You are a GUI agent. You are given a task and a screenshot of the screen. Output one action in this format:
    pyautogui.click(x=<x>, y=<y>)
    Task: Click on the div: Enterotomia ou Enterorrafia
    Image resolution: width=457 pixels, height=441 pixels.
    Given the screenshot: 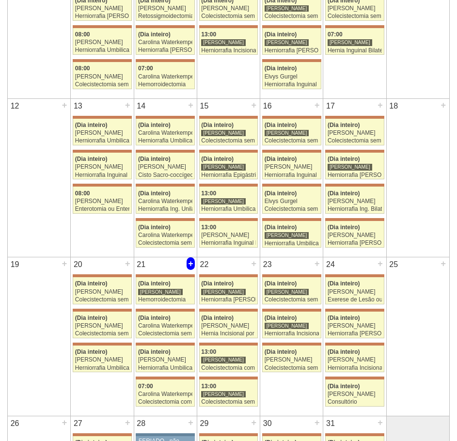 What is the action you would take?
    pyautogui.click(x=102, y=209)
    